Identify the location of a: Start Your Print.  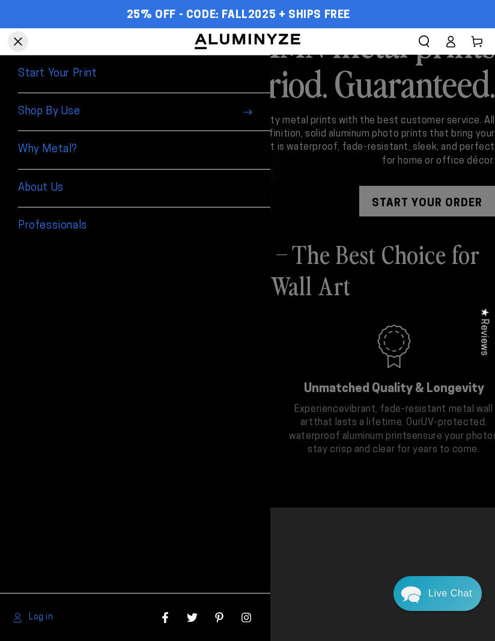
(144, 74).